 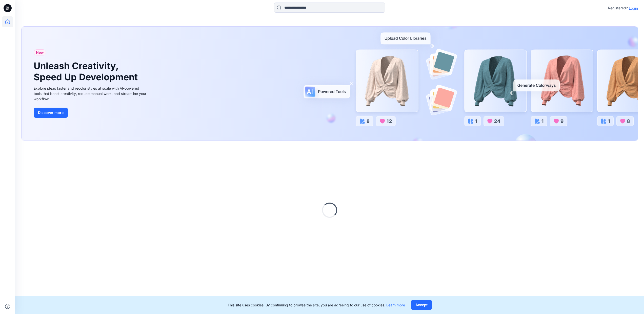 I want to click on div: Explore ideas faster and recolor styles at scale with AI-powered tools that boost creativity, red..., so click(x=91, y=93).